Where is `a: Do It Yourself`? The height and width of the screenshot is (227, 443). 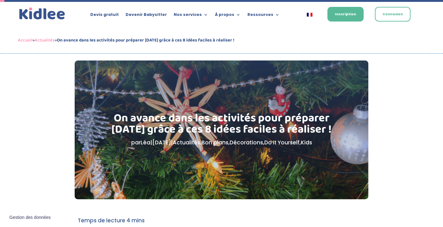 a: Do It Yourself is located at coordinates (282, 143).